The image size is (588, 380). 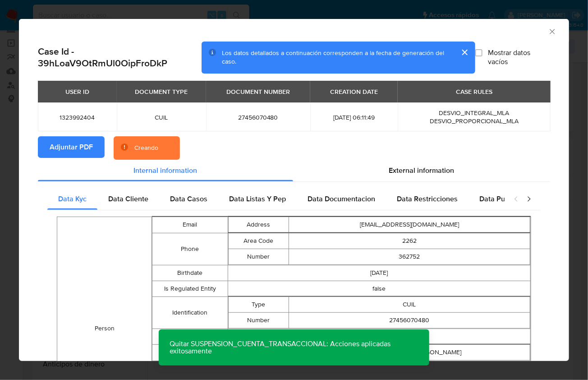 I want to click on span: DESVIO_PROPORCIONAL_MLA, so click(x=474, y=121).